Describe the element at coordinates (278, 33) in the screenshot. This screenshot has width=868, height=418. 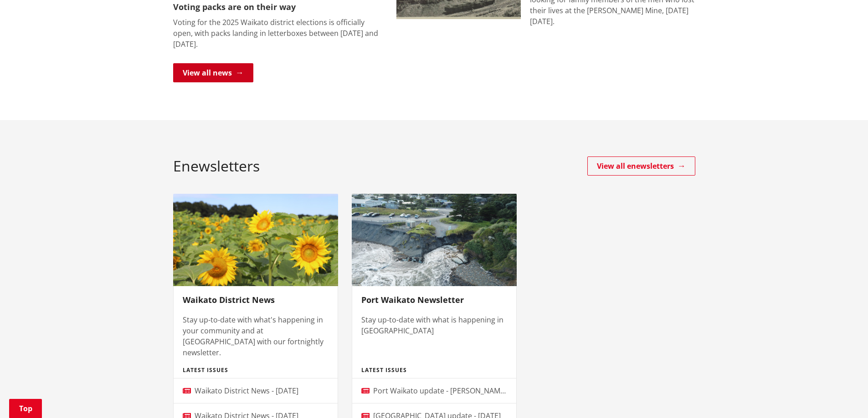
I see `p: Voting for the 2025 Waikato district elections is officially open, with packs landing in letterbo...` at that location.